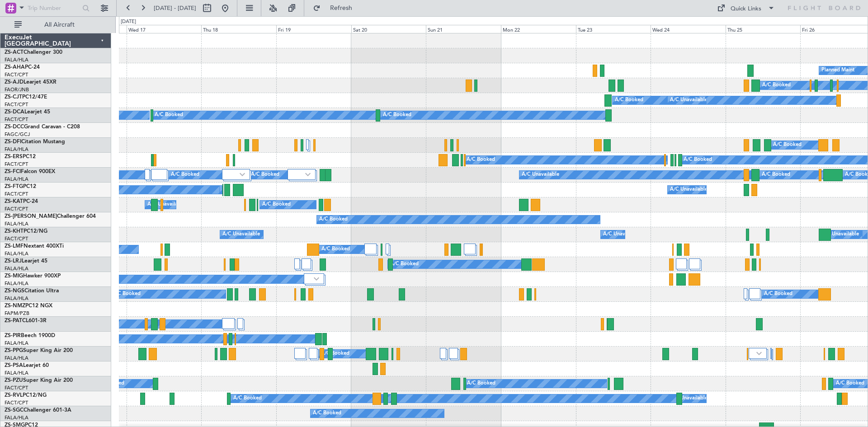 The image size is (868, 427). I want to click on span: ZS-NGS, so click(15, 291).